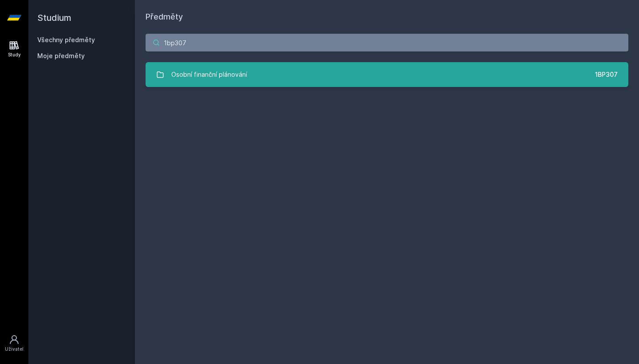 This screenshot has width=639, height=364. What do you see at coordinates (14, 349) in the screenshot?
I see `div: Uživatel` at bounding box center [14, 349].